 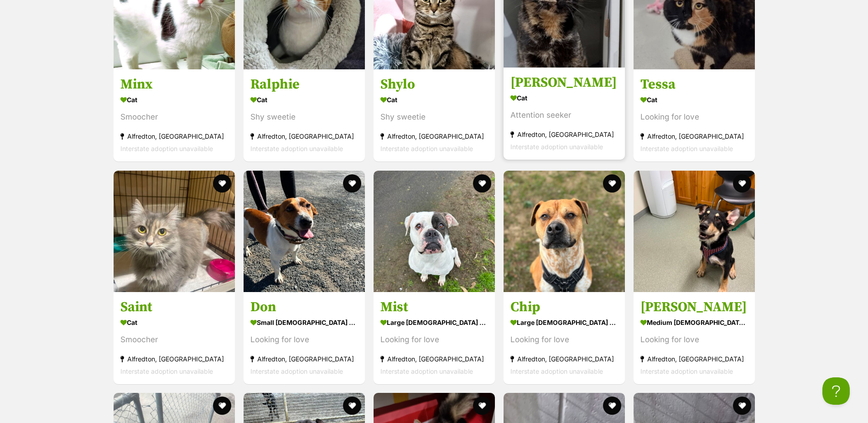 What do you see at coordinates (434, 231) in the screenshot?
I see `img: Mist` at bounding box center [434, 231].